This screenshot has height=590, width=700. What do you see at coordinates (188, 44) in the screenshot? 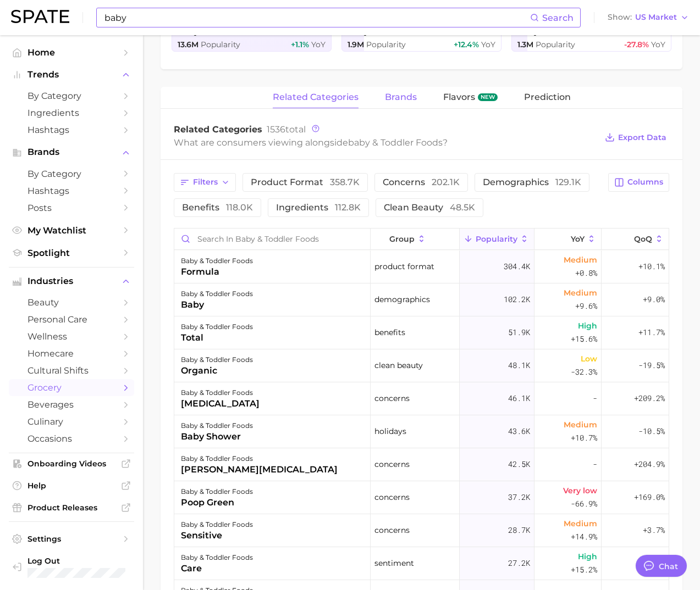
I see `span: 13.6m` at bounding box center [188, 44].